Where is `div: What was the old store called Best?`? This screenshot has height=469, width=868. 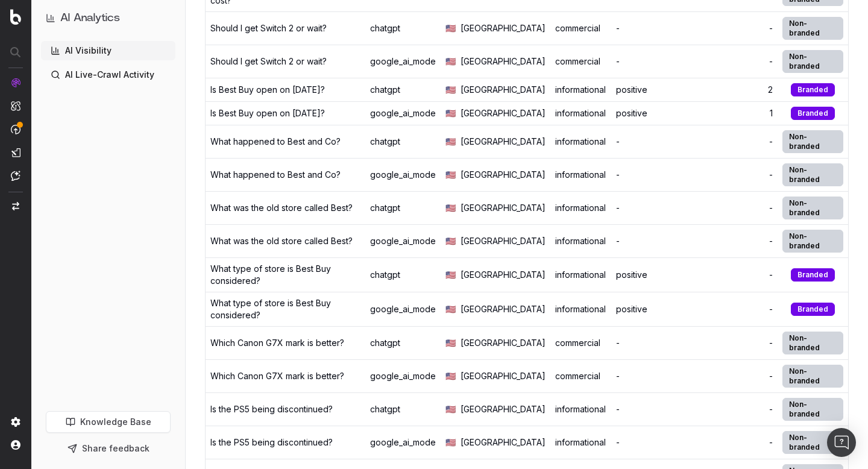
div: What was the old store called Best? is located at coordinates (282, 241).